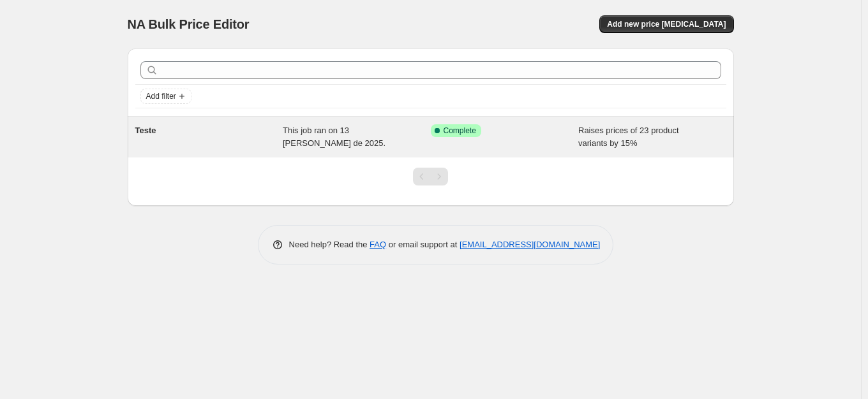  What do you see at coordinates (423, 244) in the screenshot?
I see `span: or email support at` at bounding box center [423, 244].